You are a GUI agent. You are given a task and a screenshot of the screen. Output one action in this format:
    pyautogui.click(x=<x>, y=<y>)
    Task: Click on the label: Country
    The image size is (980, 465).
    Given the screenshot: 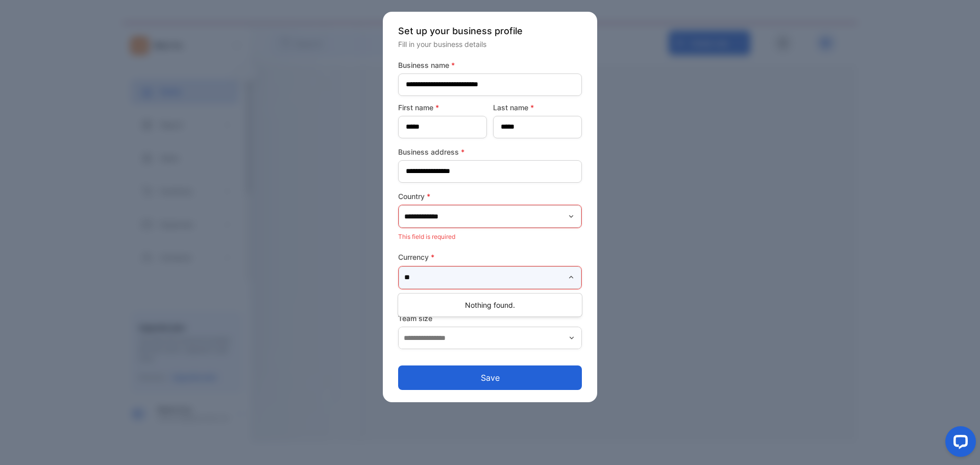 What is the action you would take?
    pyautogui.click(x=490, y=196)
    